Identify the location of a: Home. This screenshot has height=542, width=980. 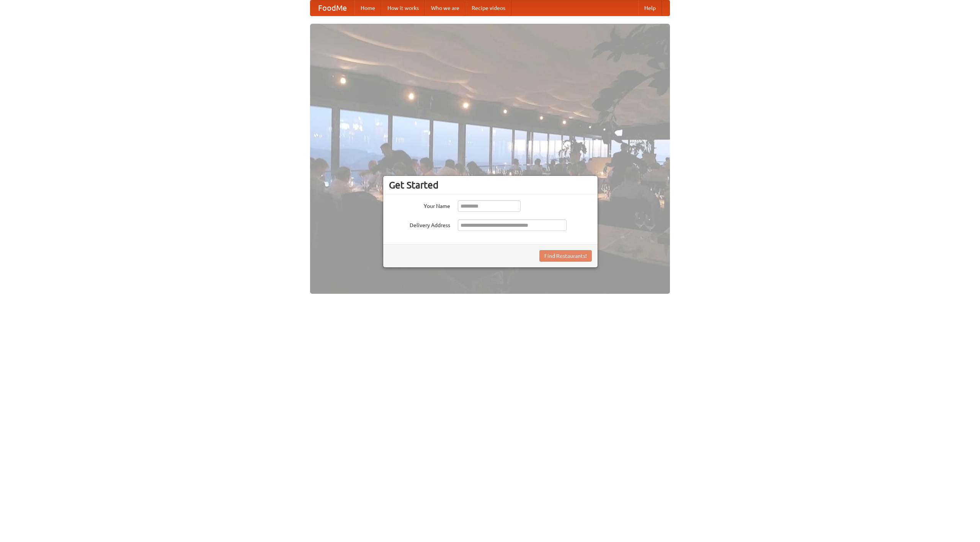
(367, 8).